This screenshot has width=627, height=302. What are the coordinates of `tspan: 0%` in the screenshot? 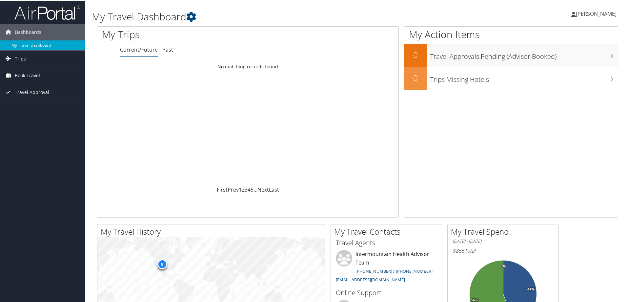 It's located at (503, 265).